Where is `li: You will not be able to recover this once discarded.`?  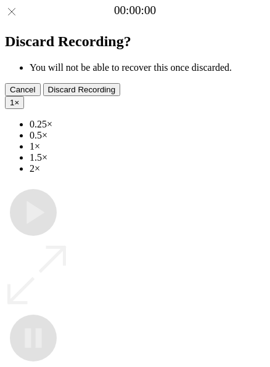 li: You will not be able to recover this once discarded. is located at coordinates (147, 68).